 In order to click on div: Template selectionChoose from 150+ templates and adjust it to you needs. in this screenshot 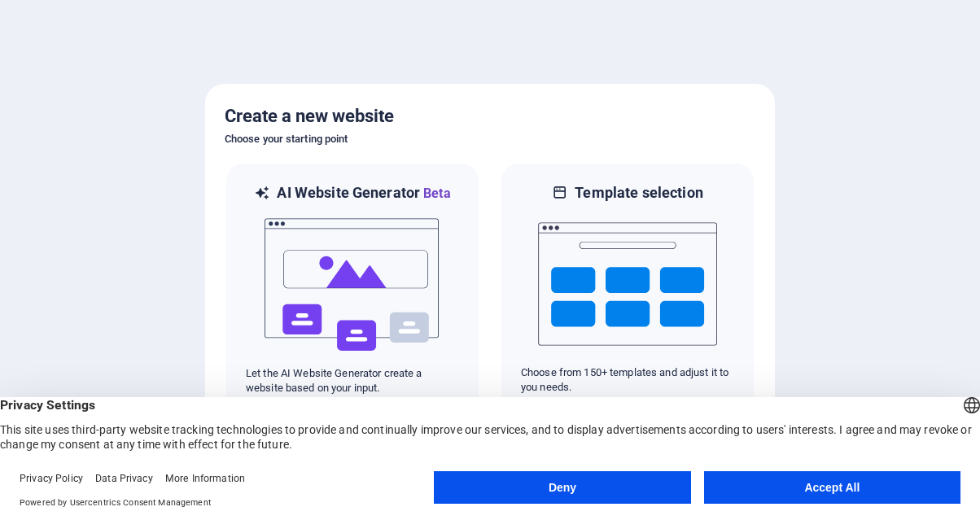, I will do `click(628, 289)`.